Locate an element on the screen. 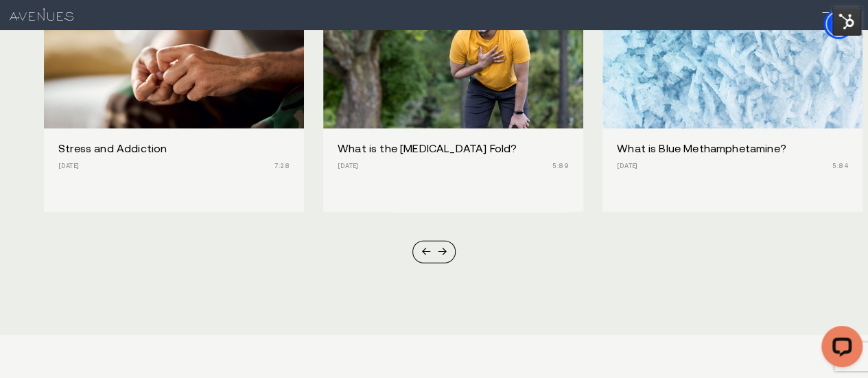 The height and width of the screenshot is (378, 868). h3: What is Blue Methamphetamine? is located at coordinates (732, 149).